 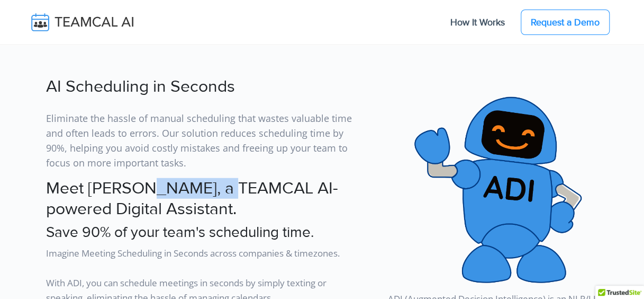 I want to click on h2: AI Scheduling in Seconds, so click(x=206, y=87).